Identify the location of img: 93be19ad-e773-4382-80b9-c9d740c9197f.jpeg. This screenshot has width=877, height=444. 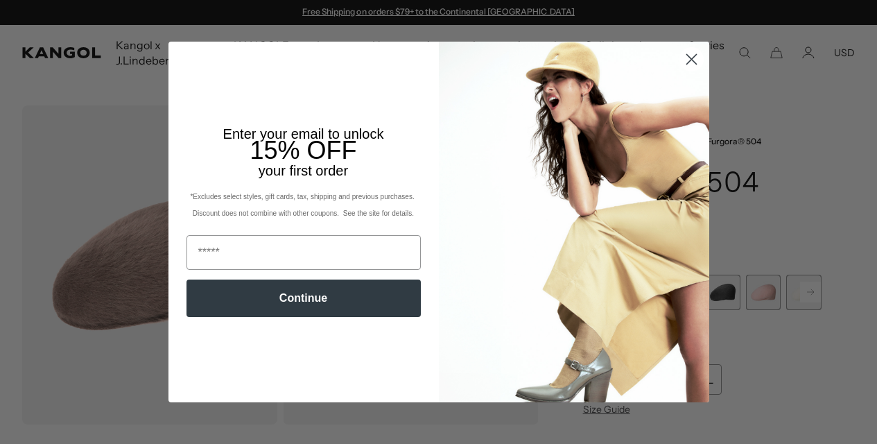
(574, 222).